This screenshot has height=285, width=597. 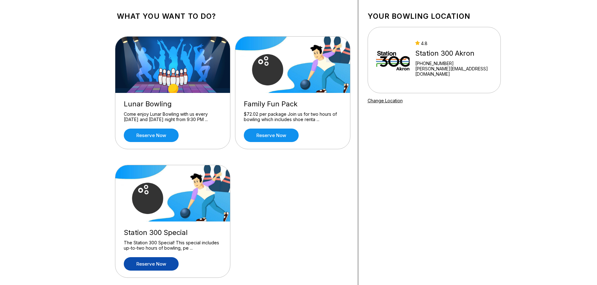 What do you see at coordinates (173, 245) in the screenshot?
I see `div: The Station 300 Special! This special includes up-to-two hours of bowling, pe ...` at bounding box center [173, 245].